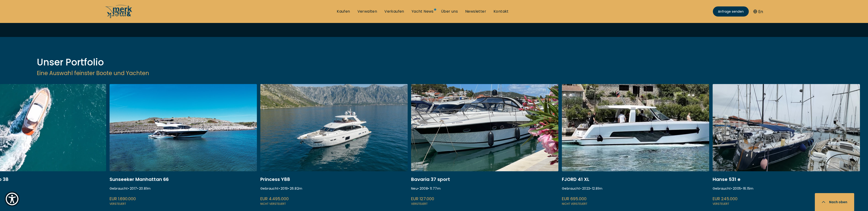  Describe the element at coordinates (501, 11) in the screenshot. I see `a: Kontakt` at that location.